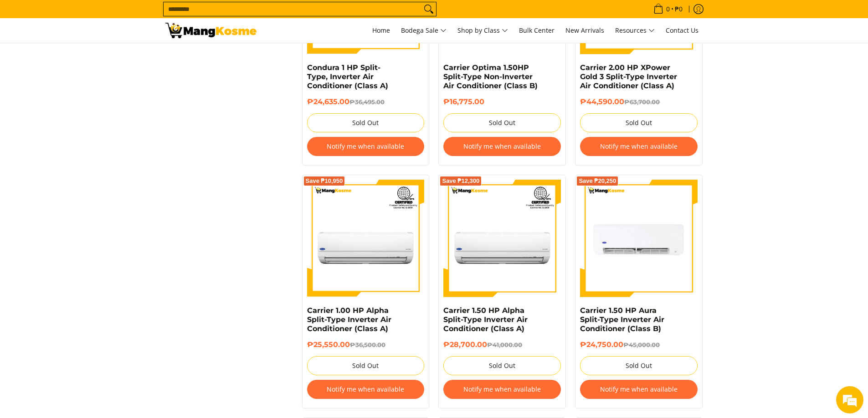 The image size is (868, 418). What do you see at coordinates (628, 76) in the screenshot?
I see `a: Carrier 2.00 HP XPower Gold 3 Split-Type Inverter Air Conditioner (Class A)` at bounding box center [628, 76].